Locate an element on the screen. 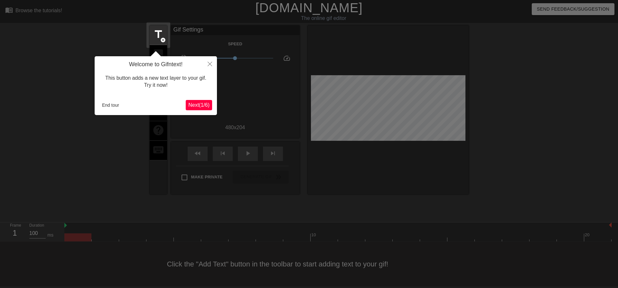 The height and width of the screenshot is (288, 618). button: End tour is located at coordinates (110, 105).